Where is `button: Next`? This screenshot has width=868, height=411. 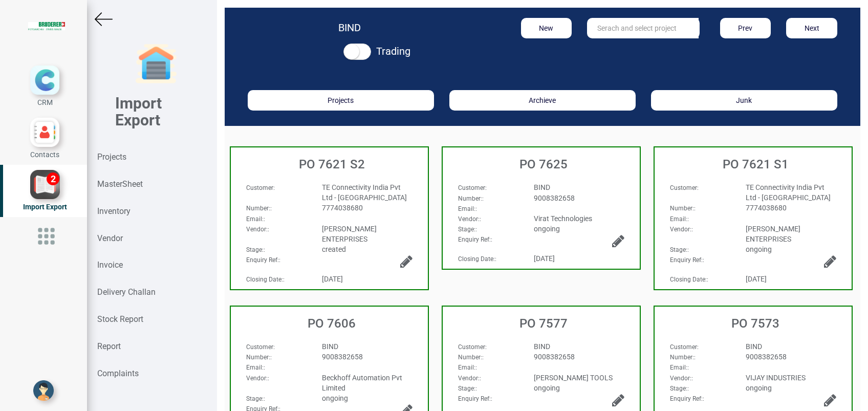 button: Next is located at coordinates (812, 28).